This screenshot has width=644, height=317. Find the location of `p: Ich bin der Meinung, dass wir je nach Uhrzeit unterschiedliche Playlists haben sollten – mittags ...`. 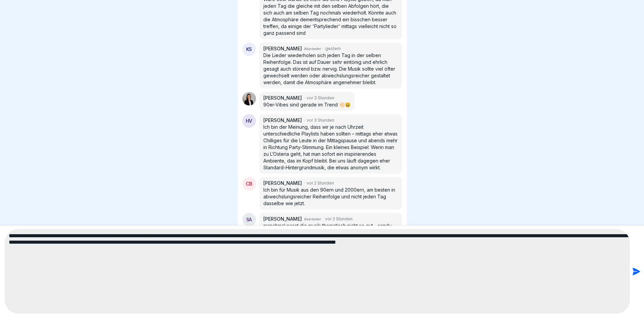

p: Ich bin der Meinung, dass wir je nach Uhrzeit unterschiedliche Playlists haben sollten – mittags ... is located at coordinates (331, 147).